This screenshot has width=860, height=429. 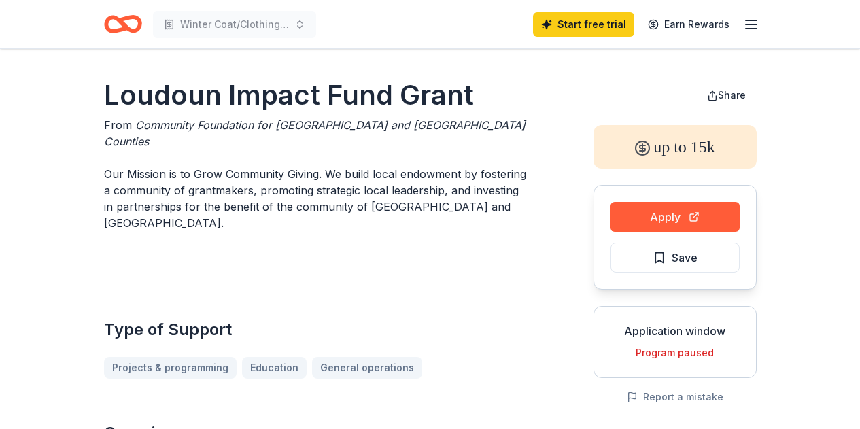 I want to click on div: Program paused, so click(x=675, y=353).